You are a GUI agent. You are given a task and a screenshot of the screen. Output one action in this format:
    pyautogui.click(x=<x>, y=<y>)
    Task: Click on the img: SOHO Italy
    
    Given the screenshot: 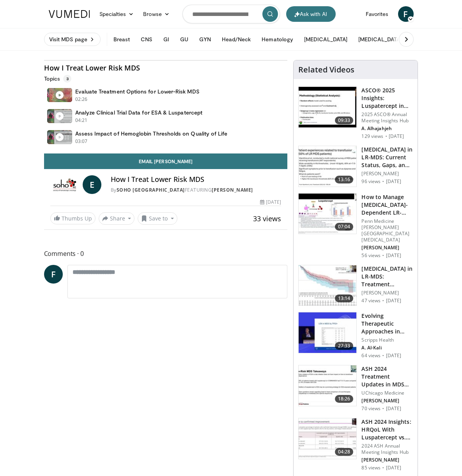 What is the action you would take?
    pyautogui.click(x=65, y=185)
    